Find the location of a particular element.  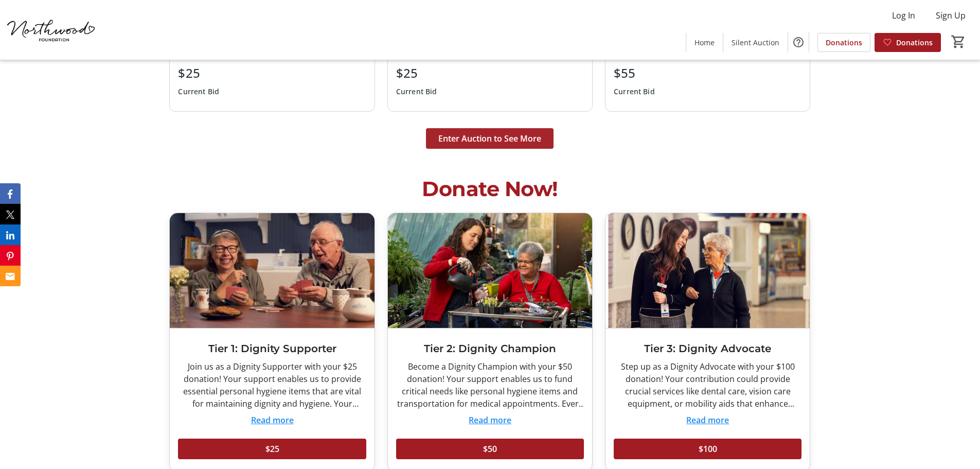

div: Become a Dignity Champion with your $50 donation! Your support enables us to fund critical needs ... is located at coordinates (490, 385).